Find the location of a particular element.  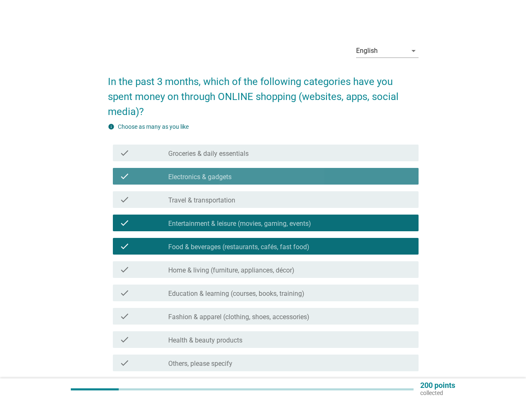

label: Health & beauty products is located at coordinates (205, 340).